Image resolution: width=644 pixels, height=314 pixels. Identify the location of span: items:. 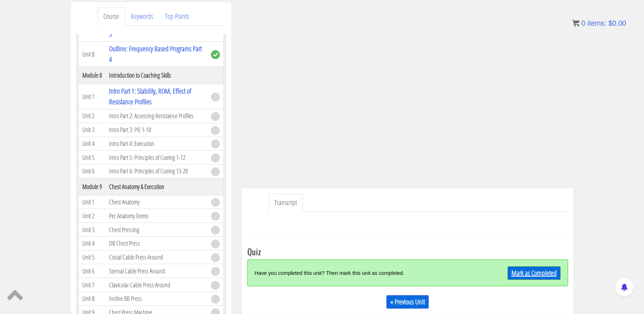
(596, 23).